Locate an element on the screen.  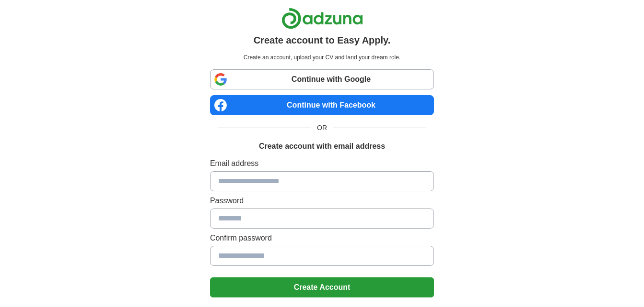
p: Create an account, upload your CV and land your dream role. is located at coordinates (321, 57).